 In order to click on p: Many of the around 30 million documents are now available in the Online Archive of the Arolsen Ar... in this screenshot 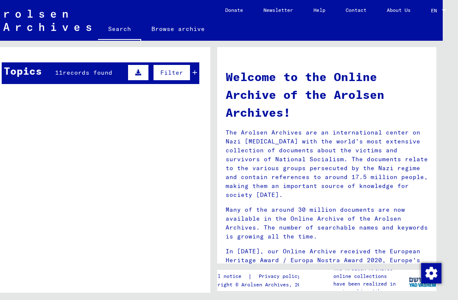, I will do `click(327, 223)`.